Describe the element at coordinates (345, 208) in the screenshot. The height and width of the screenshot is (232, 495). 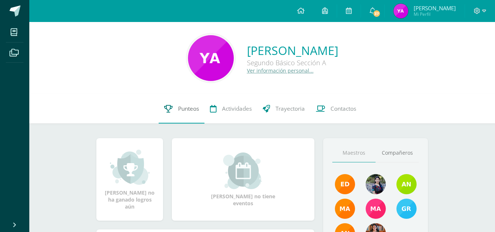
I see `img: 560278503d4ca08c21e9c7cd40ba0529.png` at that location.